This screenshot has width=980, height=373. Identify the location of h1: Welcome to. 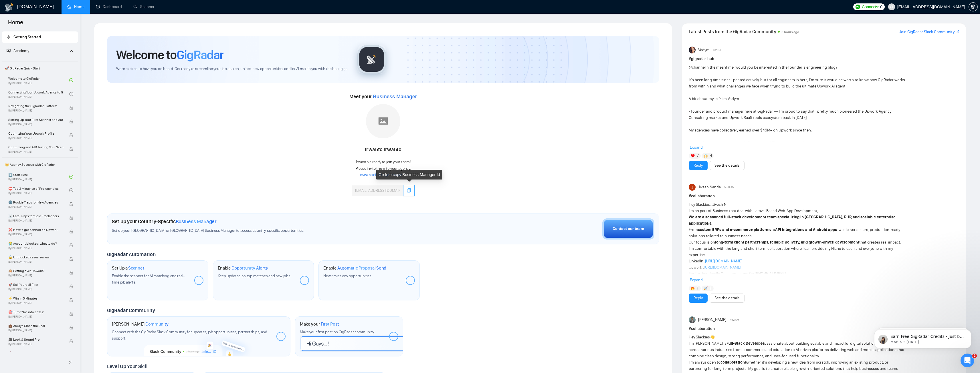
(169, 55).